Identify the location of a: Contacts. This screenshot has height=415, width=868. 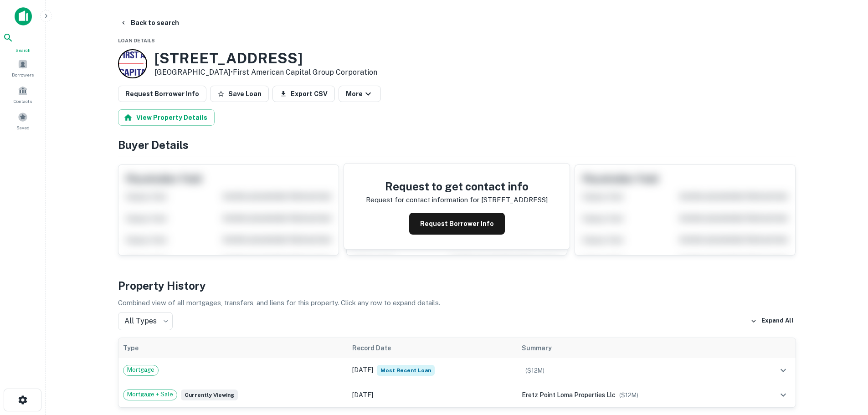
(23, 94).